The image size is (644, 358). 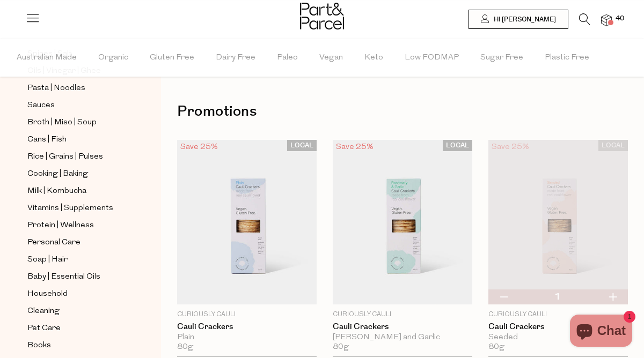 What do you see at coordinates (39, 346) in the screenshot?
I see `span: Books` at bounding box center [39, 346].